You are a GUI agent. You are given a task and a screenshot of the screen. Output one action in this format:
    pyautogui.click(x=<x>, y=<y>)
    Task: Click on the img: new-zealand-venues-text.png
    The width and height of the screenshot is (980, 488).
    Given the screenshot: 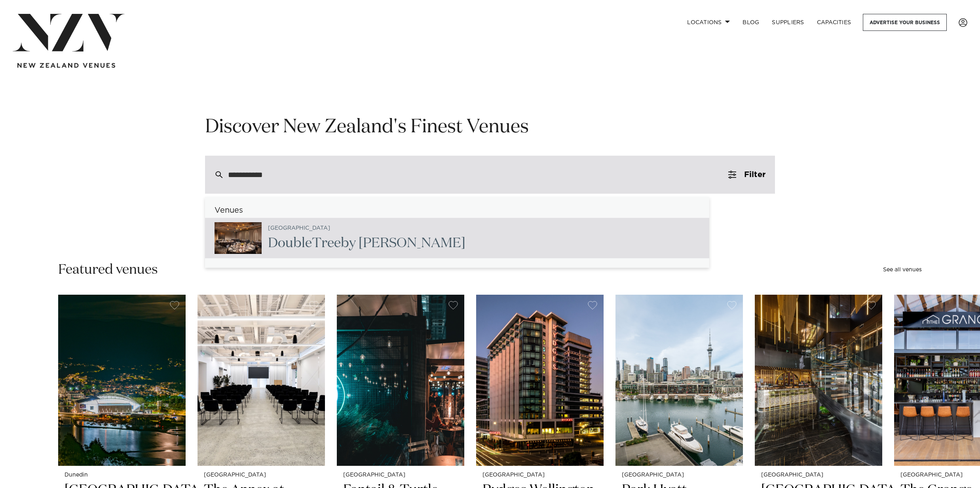 What is the action you would take?
    pyautogui.click(x=66, y=65)
    